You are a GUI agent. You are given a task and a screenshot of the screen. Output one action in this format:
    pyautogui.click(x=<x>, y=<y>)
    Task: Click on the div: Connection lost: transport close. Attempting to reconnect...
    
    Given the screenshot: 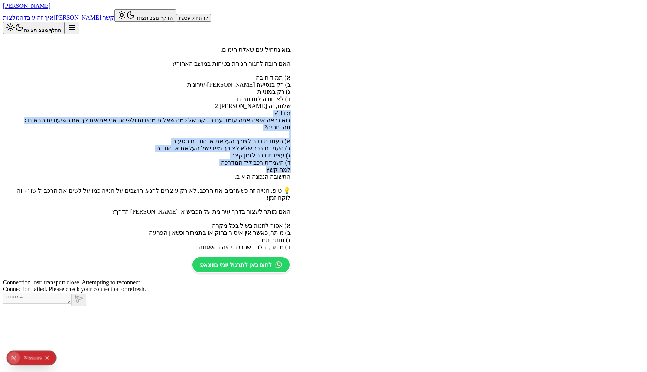 What is the action you would take?
    pyautogui.click(x=147, y=282)
    